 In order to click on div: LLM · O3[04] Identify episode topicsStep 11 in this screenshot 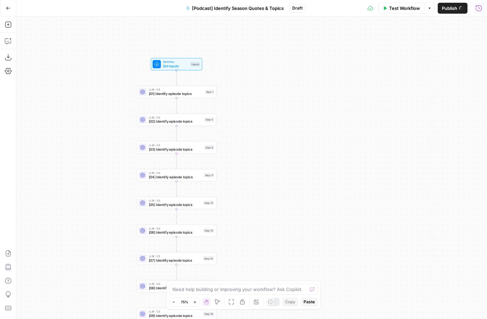, I will do `click(176, 175)`.